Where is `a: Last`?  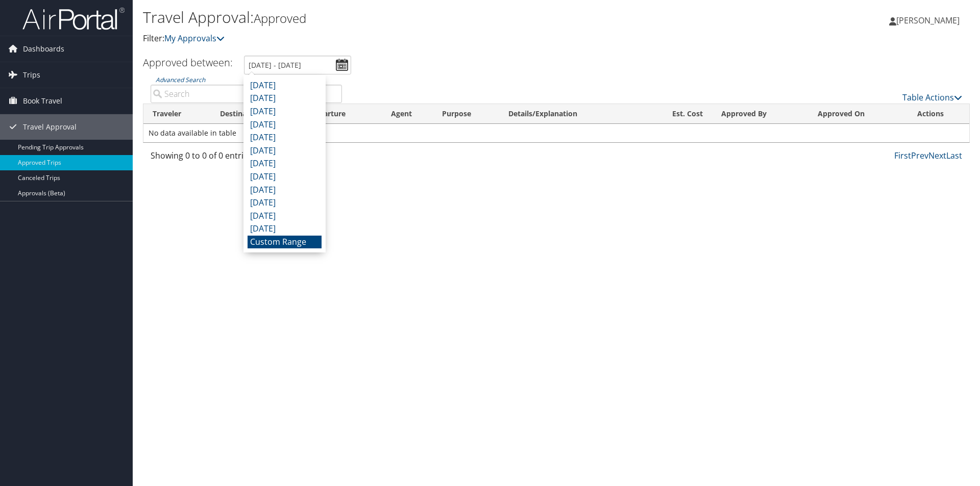 a: Last is located at coordinates (954, 156).